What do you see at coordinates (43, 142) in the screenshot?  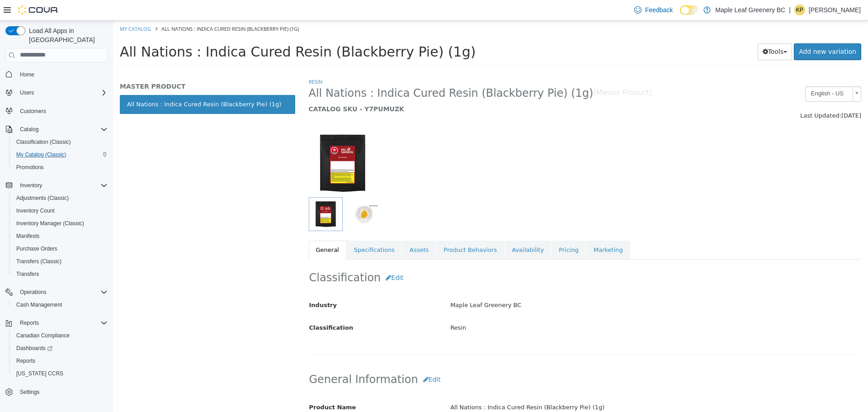 I see `span: Classification (Classic)` at bounding box center [43, 142].